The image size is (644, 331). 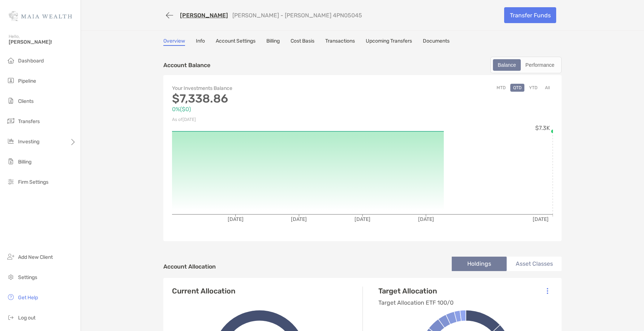 What do you see at coordinates (273, 42) in the screenshot?
I see `a: Billing` at bounding box center [273, 42].